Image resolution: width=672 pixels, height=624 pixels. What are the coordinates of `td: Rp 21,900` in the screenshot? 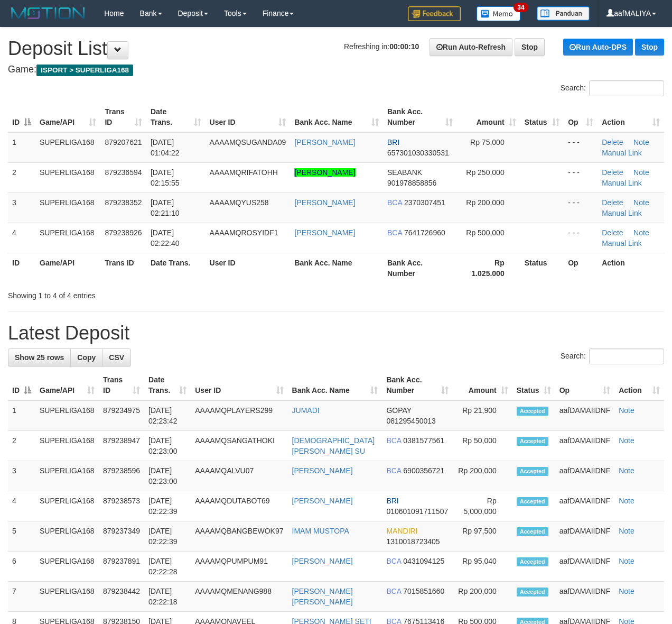 It's located at (483, 416).